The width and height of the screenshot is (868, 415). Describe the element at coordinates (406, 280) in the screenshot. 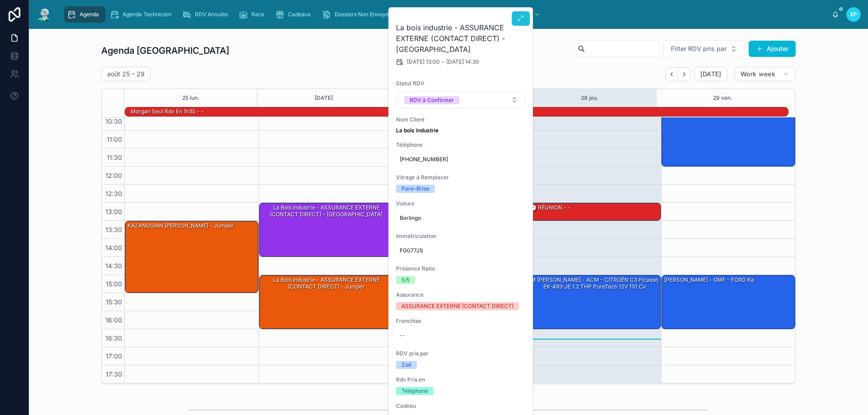

I see `div: 5/5` at that location.